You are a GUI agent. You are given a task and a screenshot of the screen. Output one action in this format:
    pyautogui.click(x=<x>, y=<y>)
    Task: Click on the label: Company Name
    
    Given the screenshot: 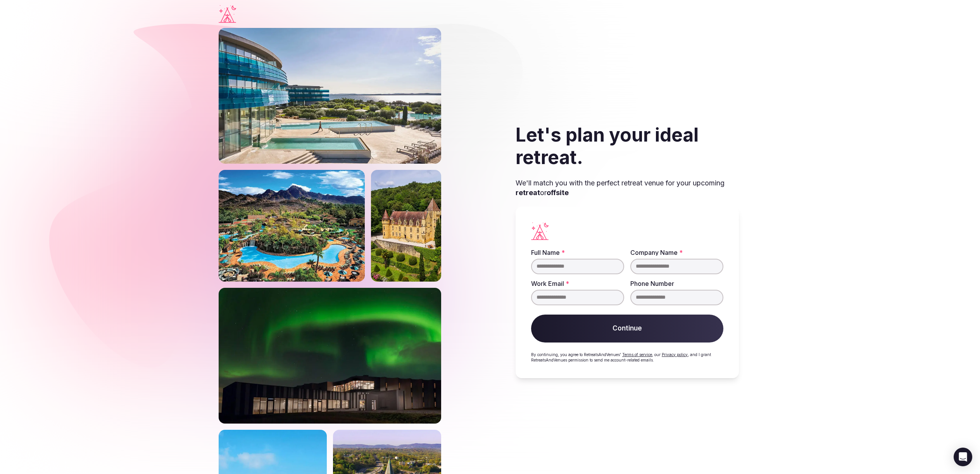 What is the action you would take?
    pyautogui.click(x=677, y=252)
    